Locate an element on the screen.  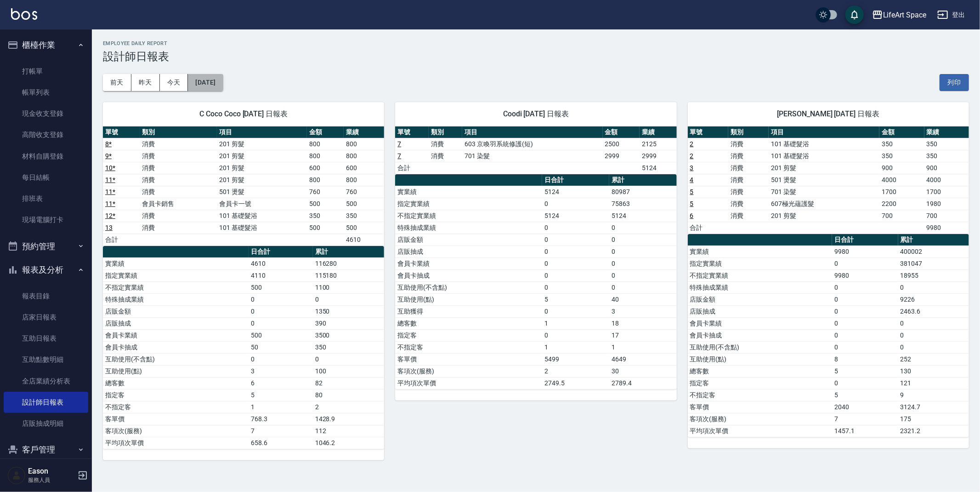
td: 2125 is located at coordinates (658, 144).